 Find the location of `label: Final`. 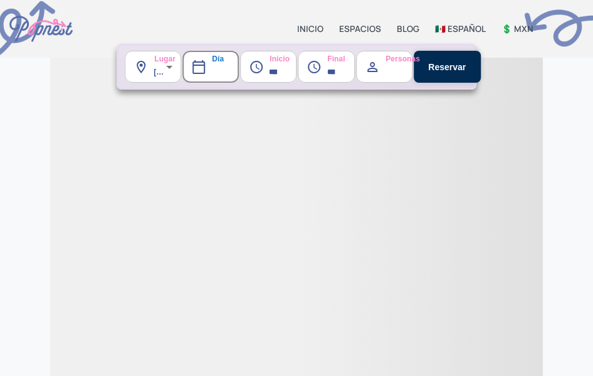

label: Final is located at coordinates (327, 55).